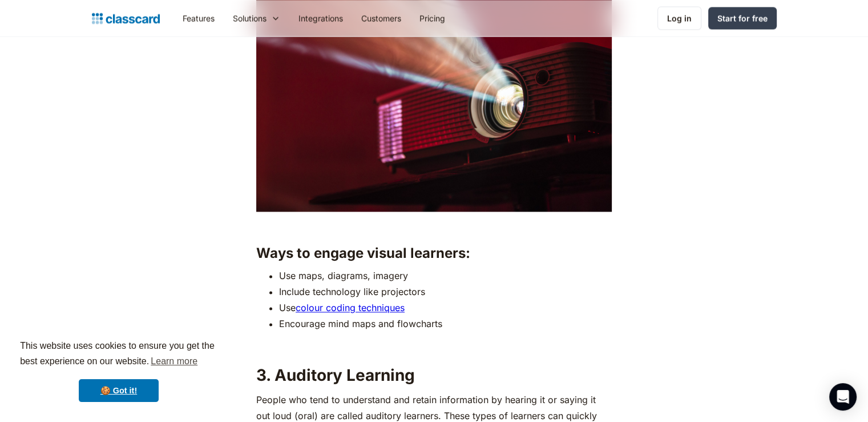 The image size is (868, 422). I want to click on div: Start for free, so click(743, 18).